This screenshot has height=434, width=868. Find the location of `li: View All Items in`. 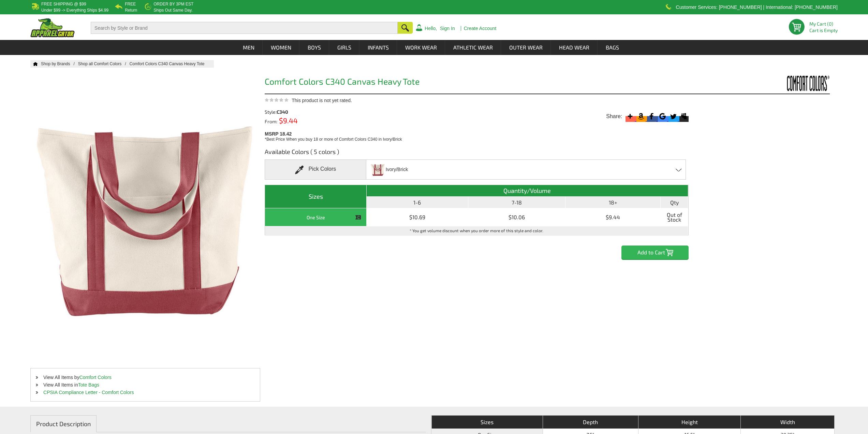

li: View All Items in is located at coordinates (146, 385).